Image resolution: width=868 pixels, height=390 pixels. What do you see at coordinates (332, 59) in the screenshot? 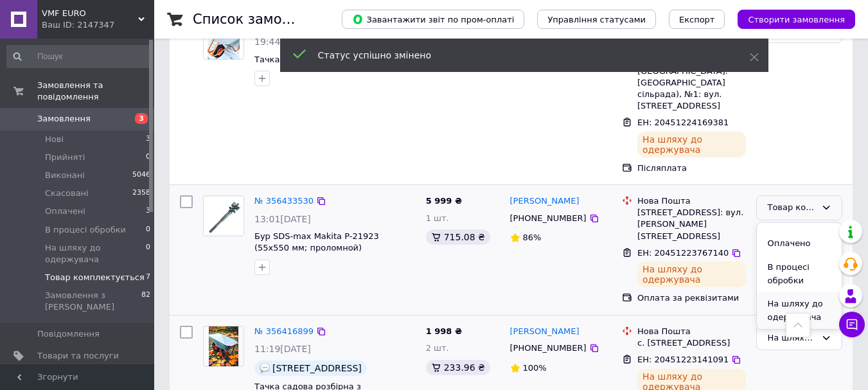
I see `a: Тачка садова, підсилена VMF EURO` at bounding box center [332, 59].